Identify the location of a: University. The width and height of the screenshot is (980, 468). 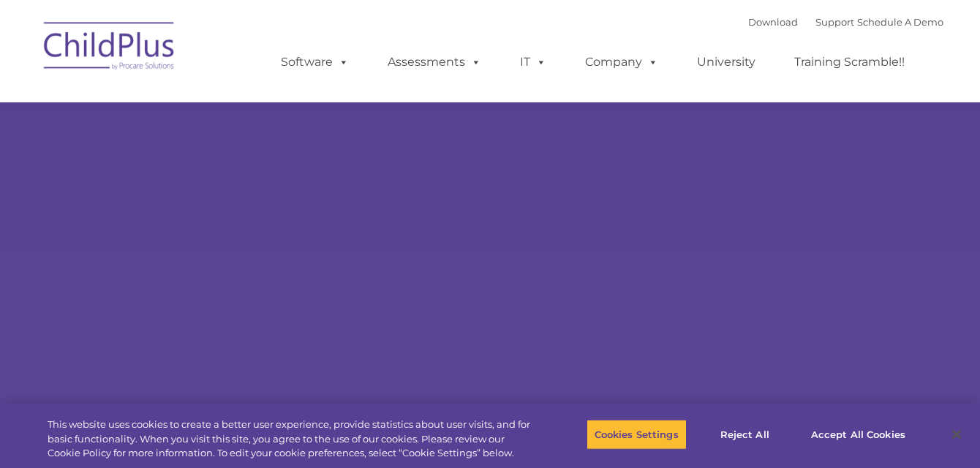
(726, 62).